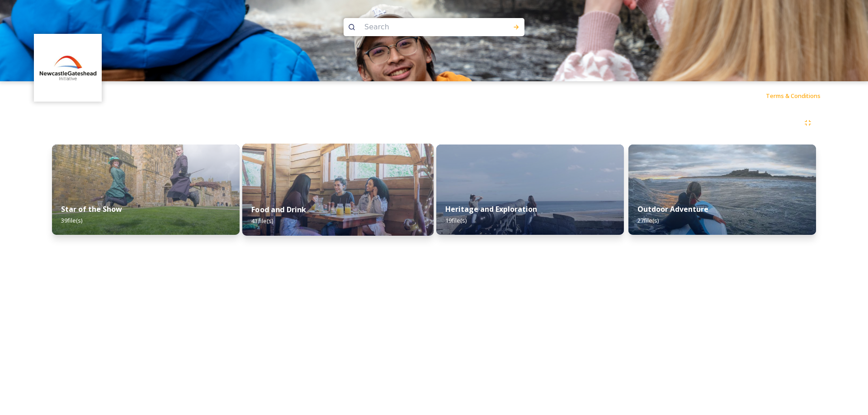  What do you see at coordinates (72, 221) in the screenshot?
I see `span: 39 file(s)` at bounding box center [72, 221].